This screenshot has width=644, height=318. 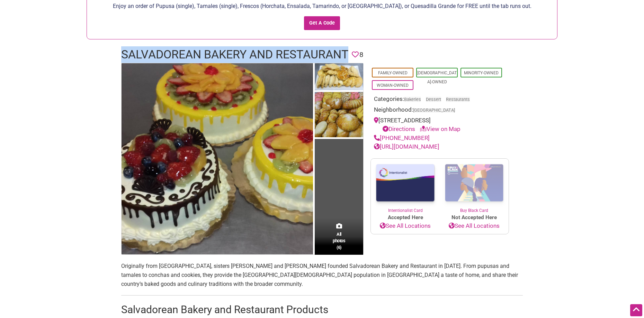 What do you see at coordinates (339, 240) in the screenshot?
I see `span: All photos (6)` at bounding box center [339, 240].